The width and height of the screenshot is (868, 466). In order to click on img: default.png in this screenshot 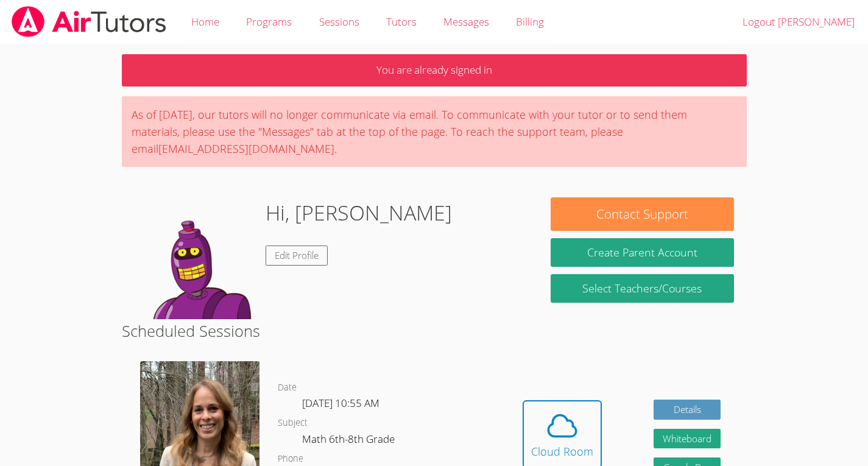, I will do `click(195, 258)`.